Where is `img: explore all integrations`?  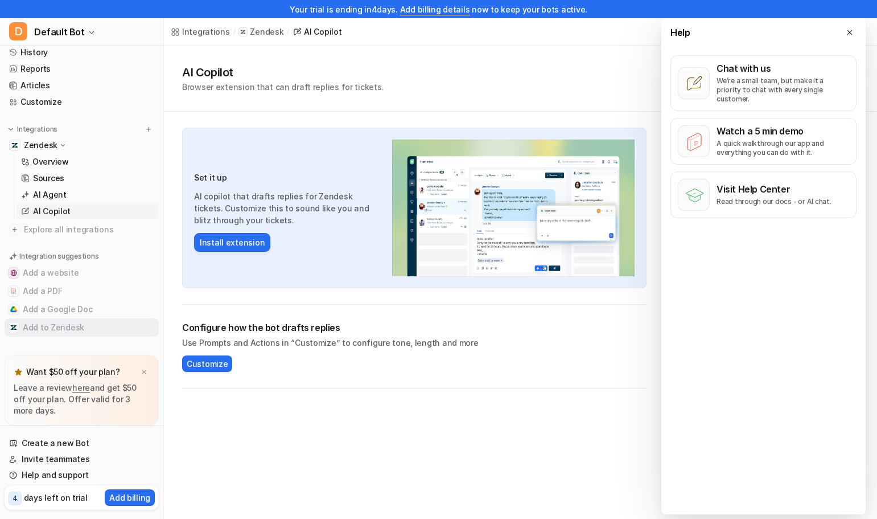
img: explore all integrations is located at coordinates (15, 229).